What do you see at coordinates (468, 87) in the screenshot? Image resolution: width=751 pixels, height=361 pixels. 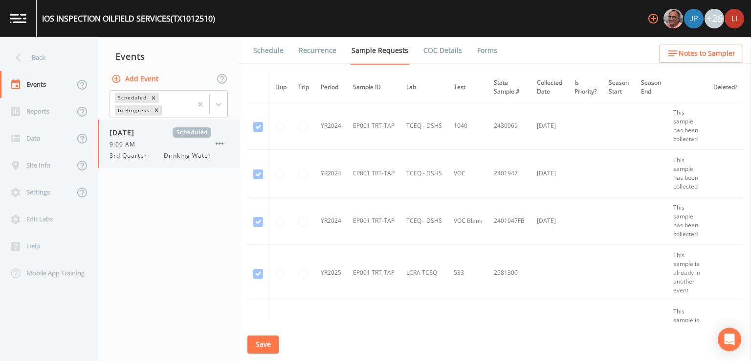 I see `th: Test` at bounding box center [468, 87].